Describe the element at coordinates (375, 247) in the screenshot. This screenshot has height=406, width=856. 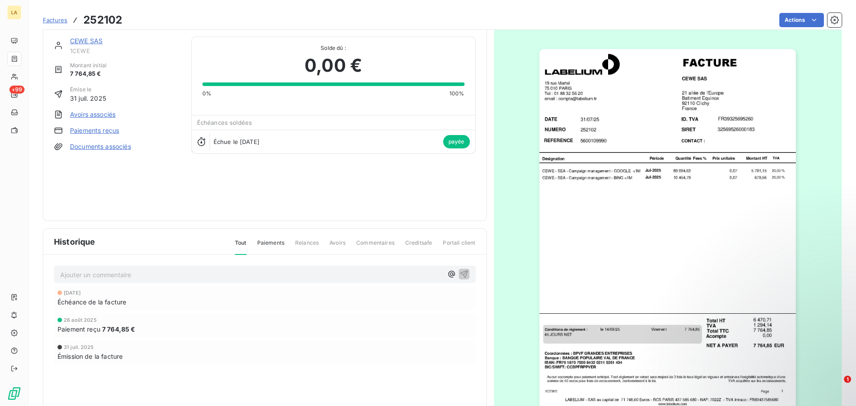
I see `span: Commentaires` at that location.